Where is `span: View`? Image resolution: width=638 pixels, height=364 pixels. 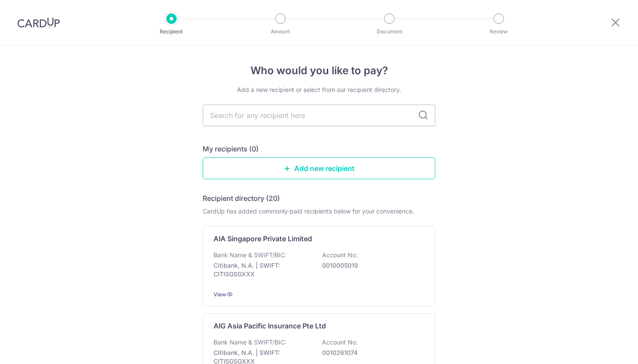
span: View is located at coordinates (219, 293).